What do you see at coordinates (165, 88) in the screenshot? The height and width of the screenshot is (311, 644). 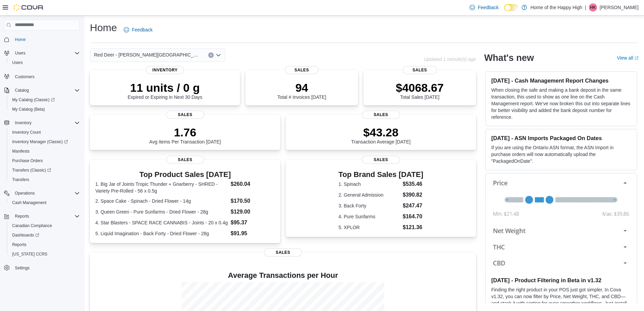 I see `p: 11 units / 0 g` at bounding box center [165, 88].